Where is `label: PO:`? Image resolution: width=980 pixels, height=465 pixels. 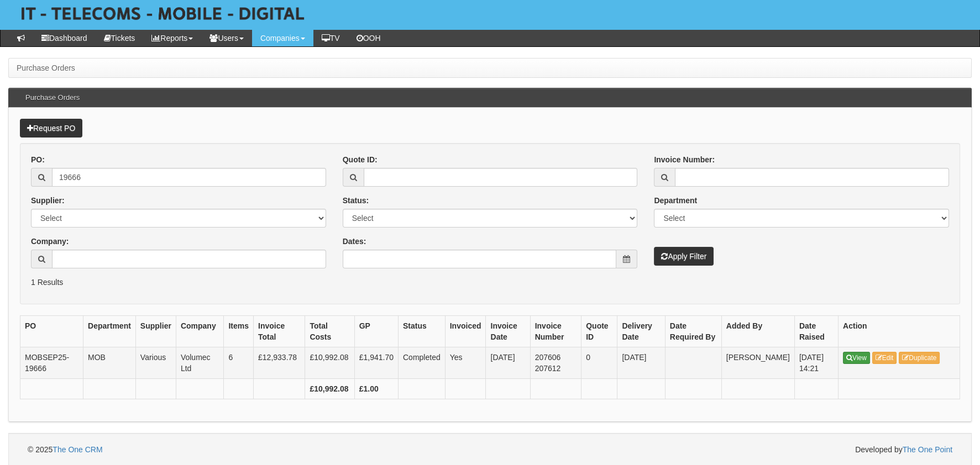
label: PO: is located at coordinates (37, 160).